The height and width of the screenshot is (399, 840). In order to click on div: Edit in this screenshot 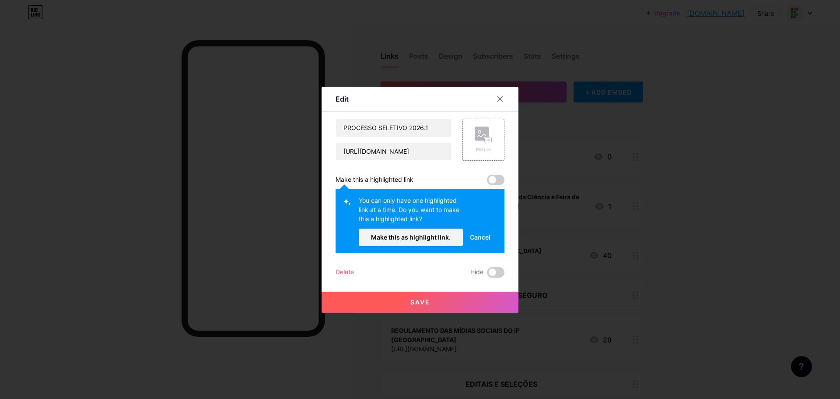, I will do `click(342, 99)`.